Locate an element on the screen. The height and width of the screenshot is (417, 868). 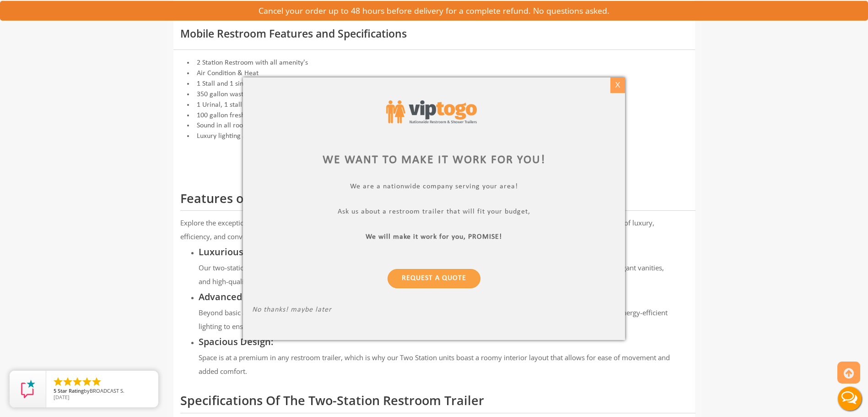
span: by is located at coordinates (102, 391).